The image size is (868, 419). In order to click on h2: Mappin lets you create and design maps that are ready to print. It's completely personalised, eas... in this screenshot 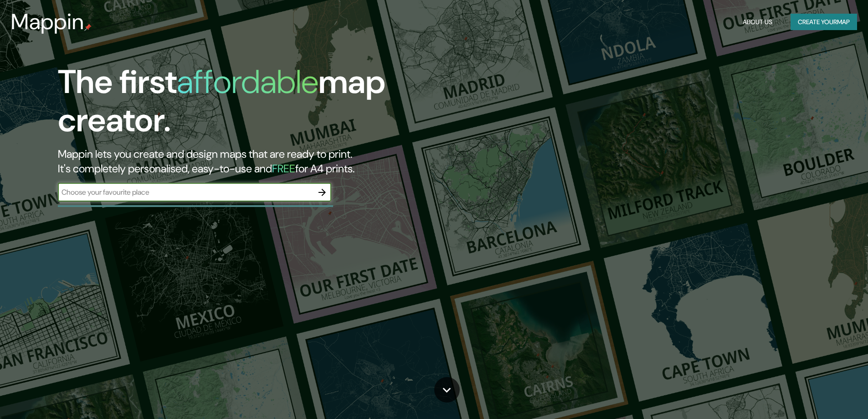, I will do `click(275, 161)`.